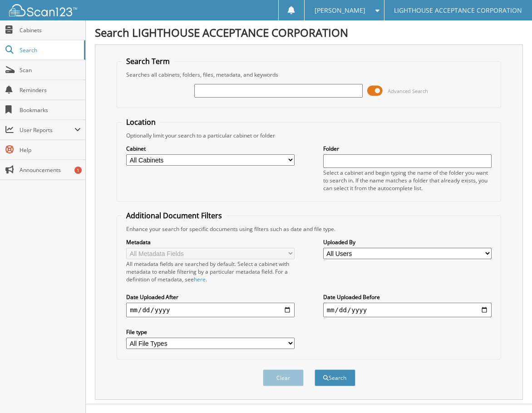 The image size is (532, 413). What do you see at coordinates (309, 75) in the screenshot?
I see `div: Searches all cabinets, folders, files, metadata, and keywords` at bounding box center [309, 75].